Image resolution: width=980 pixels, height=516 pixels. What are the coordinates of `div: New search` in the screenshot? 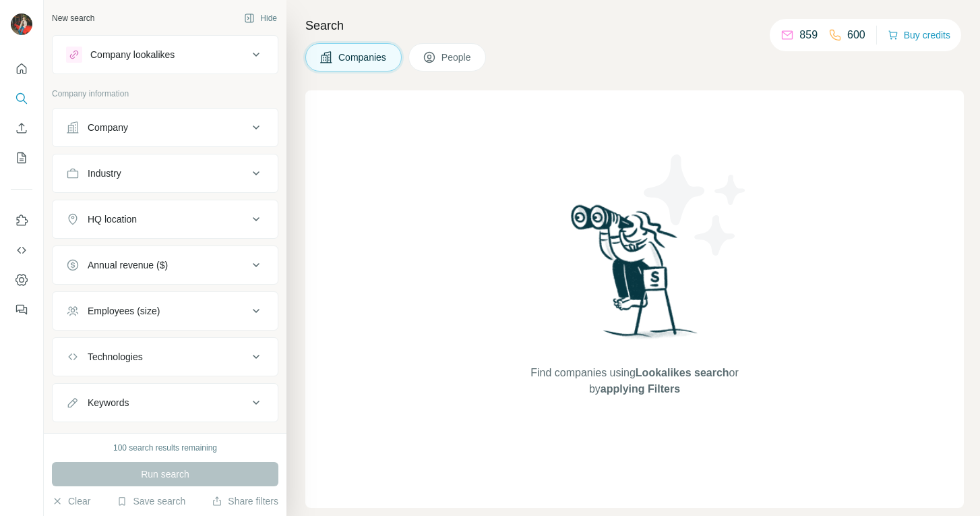 It's located at (73, 18).